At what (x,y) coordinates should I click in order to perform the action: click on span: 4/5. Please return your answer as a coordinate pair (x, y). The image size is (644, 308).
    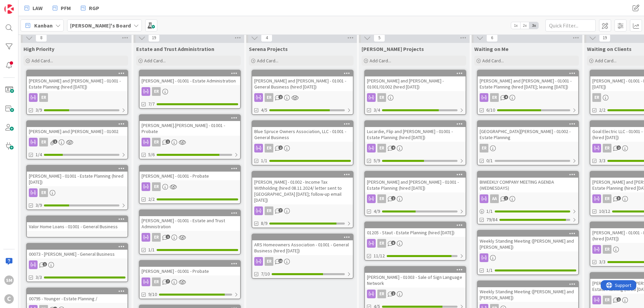
    Looking at the image, I should click on (264, 110).